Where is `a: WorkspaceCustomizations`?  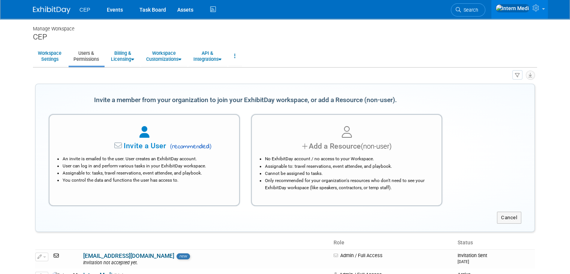
a: WorkspaceCustomizations is located at coordinates (164, 56).